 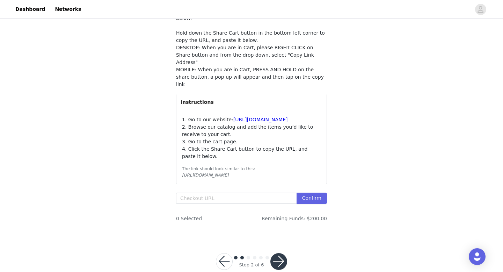 I want to click on div: avatar, so click(x=481, y=9).